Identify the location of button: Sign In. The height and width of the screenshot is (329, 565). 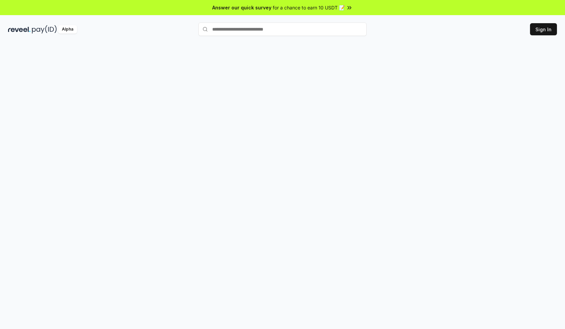
(543, 29).